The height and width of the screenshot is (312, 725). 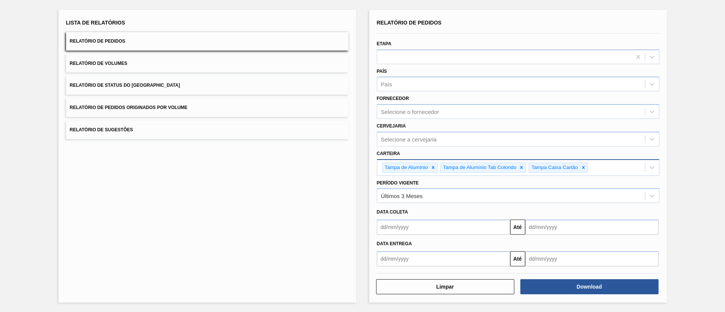 What do you see at coordinates (445, 287) in the screenshot?
I see `button: Limpar` at bounding box center [445, 287].